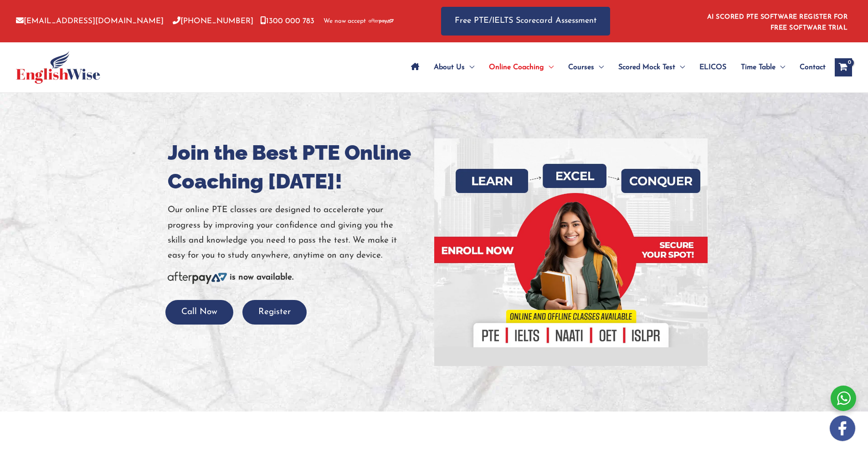 This screenshot has width=868, height=452. Describe the element at coordinates (274, 313) in the screenshot. I see `button: Register` at that location.